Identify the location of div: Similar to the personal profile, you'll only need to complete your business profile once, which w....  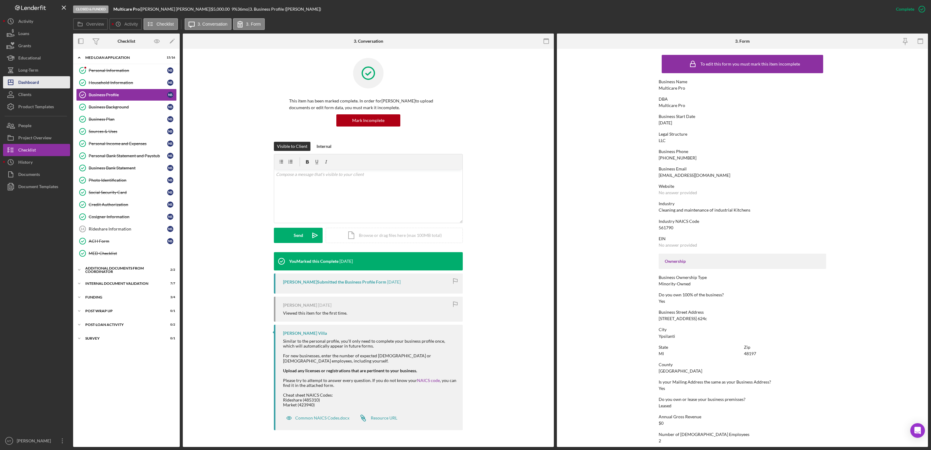
(370, 373).